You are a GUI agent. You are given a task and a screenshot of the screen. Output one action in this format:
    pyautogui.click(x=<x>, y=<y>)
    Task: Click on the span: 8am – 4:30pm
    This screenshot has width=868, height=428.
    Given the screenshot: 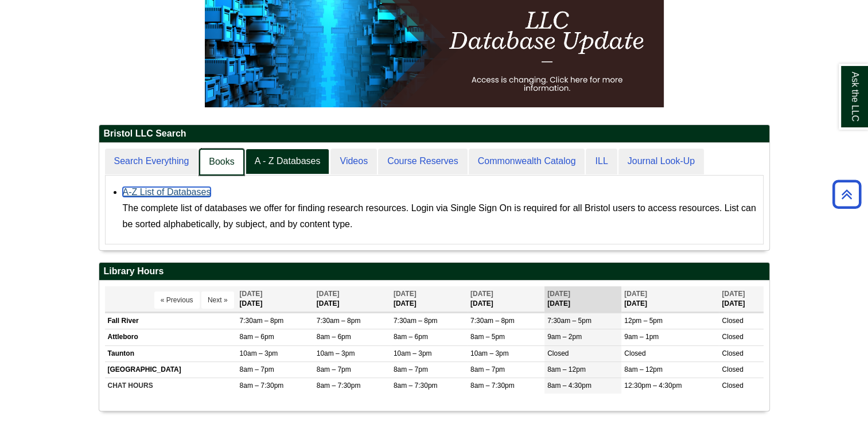 What is the action you would take?
    pyautogui.click(x=569, y=385)
    